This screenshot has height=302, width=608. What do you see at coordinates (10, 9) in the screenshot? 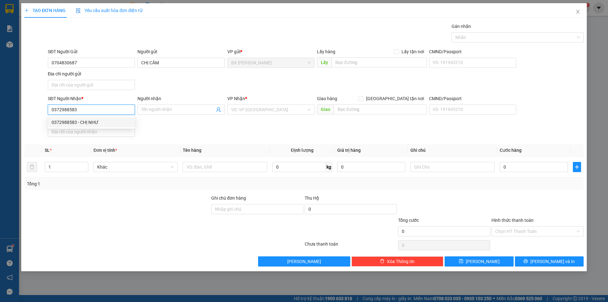
I see `span: Gửi:` at bounding box center [10, 9].